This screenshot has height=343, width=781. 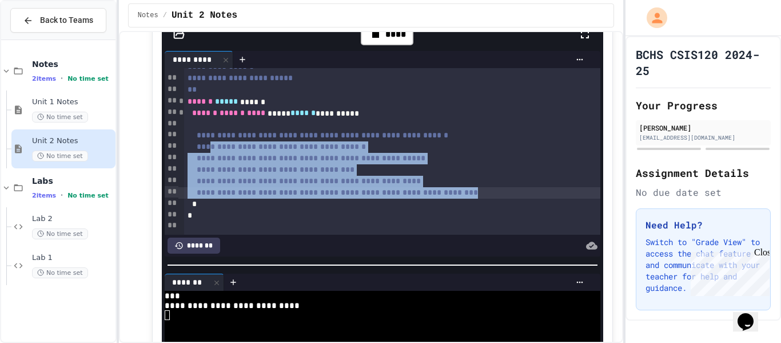 What do you see at coordinates (704, 192) in the screenshot?
I see `div: No due date set` at bounding box center [704, 192].